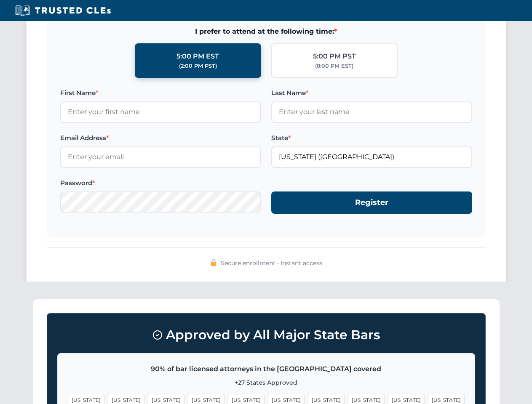  What do you see at coordinates (266, 383) in the screenshot?
I see `p: +27 States Approved` at bounding box center [266, 383].